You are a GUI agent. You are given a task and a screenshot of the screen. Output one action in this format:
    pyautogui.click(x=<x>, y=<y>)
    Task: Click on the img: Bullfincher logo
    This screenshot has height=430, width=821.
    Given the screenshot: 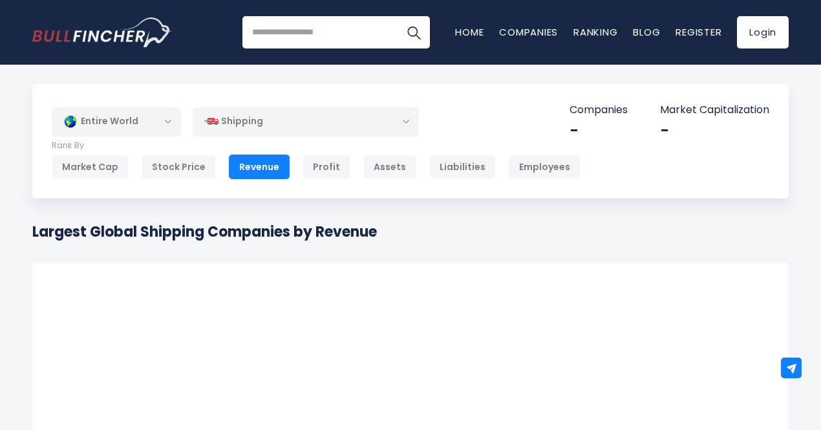 What is the action you would take?
    pyautogui.click(x=102, y=32)
    